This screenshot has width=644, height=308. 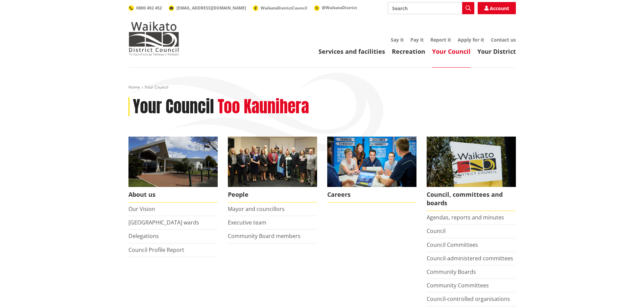 What do you see at coordinates (156, 87) in the screenshot?
I see `span: Your Council` at bounding box center [156, 87].